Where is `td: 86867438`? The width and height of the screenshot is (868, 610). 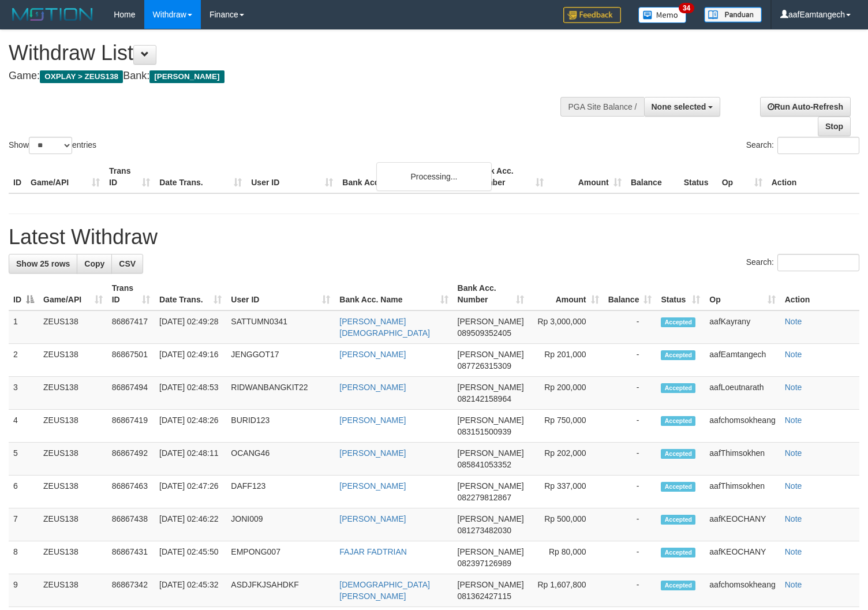 td: 86867438 is located at coordinates (131, 525).